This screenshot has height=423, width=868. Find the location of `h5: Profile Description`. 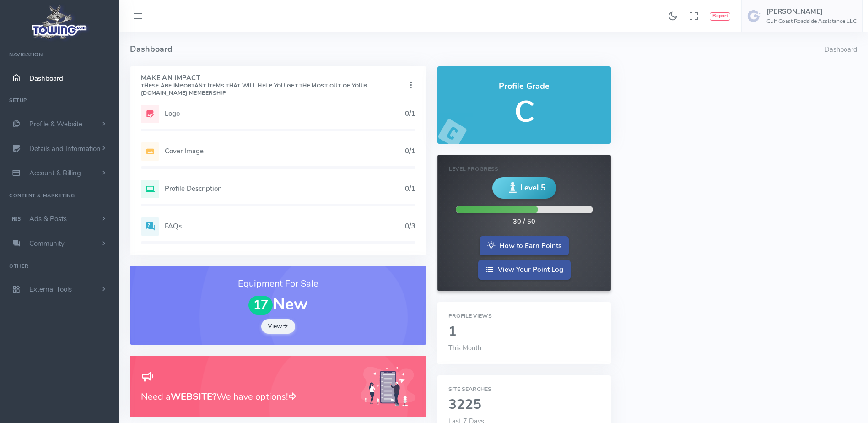

h5: Profile Description is located at coordinates (284, 189).